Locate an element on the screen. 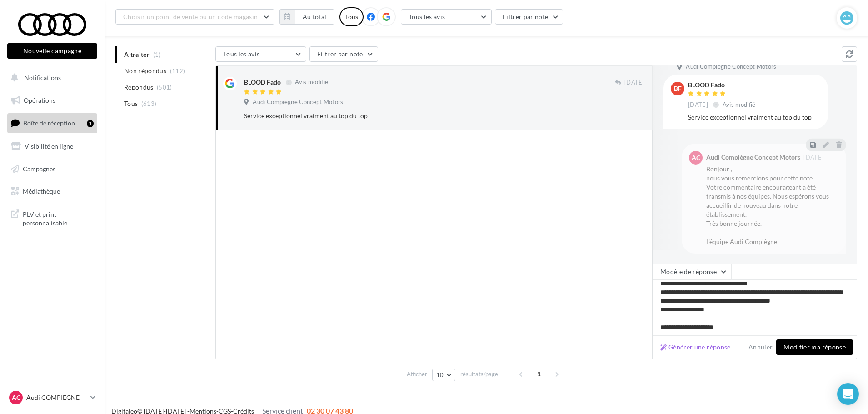  a: AC Audi COMPIEGNE is located at coordinates (52, 398).